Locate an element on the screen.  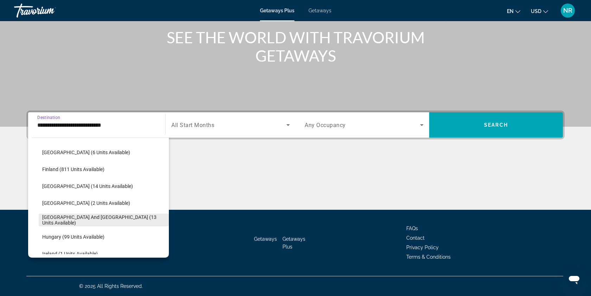
button: User Menu is located at coordinates (568, 11).